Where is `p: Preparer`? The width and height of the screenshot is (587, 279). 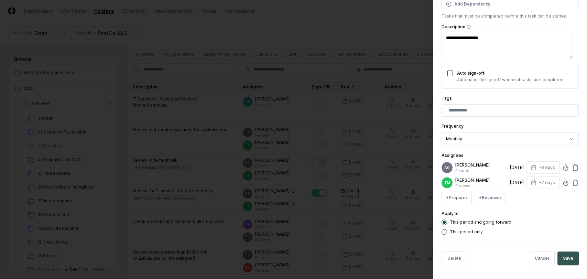 p: Preparer is located at coordinates (481, 170).